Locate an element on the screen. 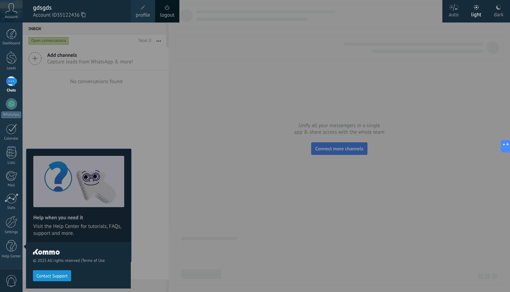 Image resolution: width=510 pixels, height=292 pixels. a: Contact Support is located at coordinates (52, 276).